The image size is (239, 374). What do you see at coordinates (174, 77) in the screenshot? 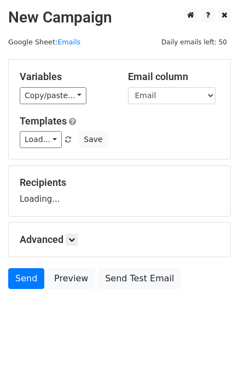
I see `h5: Email column` at bounding box center [174, 77].